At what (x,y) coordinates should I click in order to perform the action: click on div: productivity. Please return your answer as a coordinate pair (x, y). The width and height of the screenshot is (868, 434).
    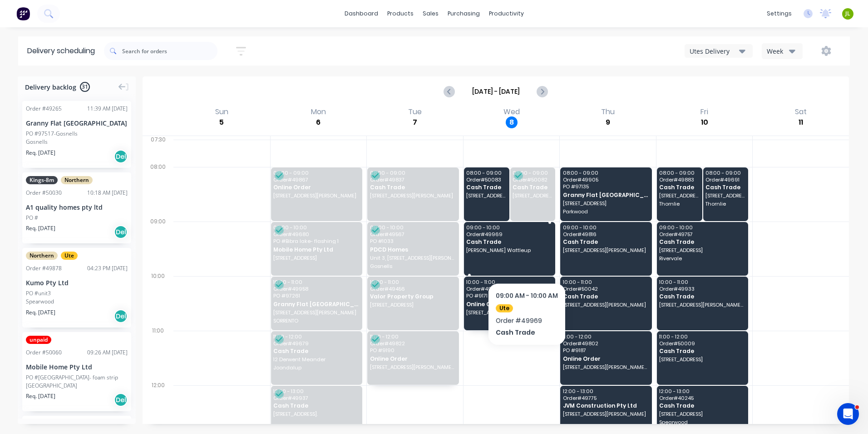
    Looking at the image, I should click on (506, 13).